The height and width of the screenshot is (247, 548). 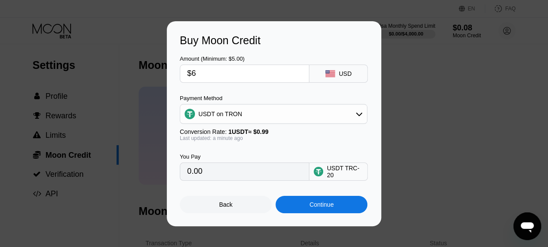 What do you see at coordinates (226, 205) in the screenshot?
I see `div: Back` at bounding box center [226, 205].